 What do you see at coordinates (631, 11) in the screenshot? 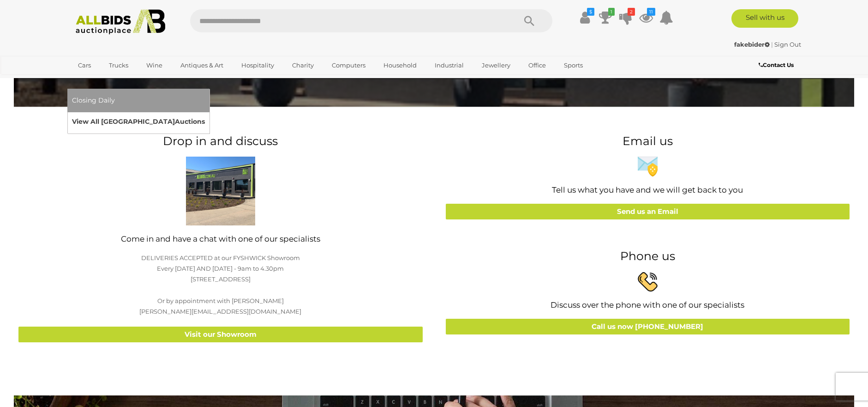
I see `i: 2` at bounding box center [631, 11].